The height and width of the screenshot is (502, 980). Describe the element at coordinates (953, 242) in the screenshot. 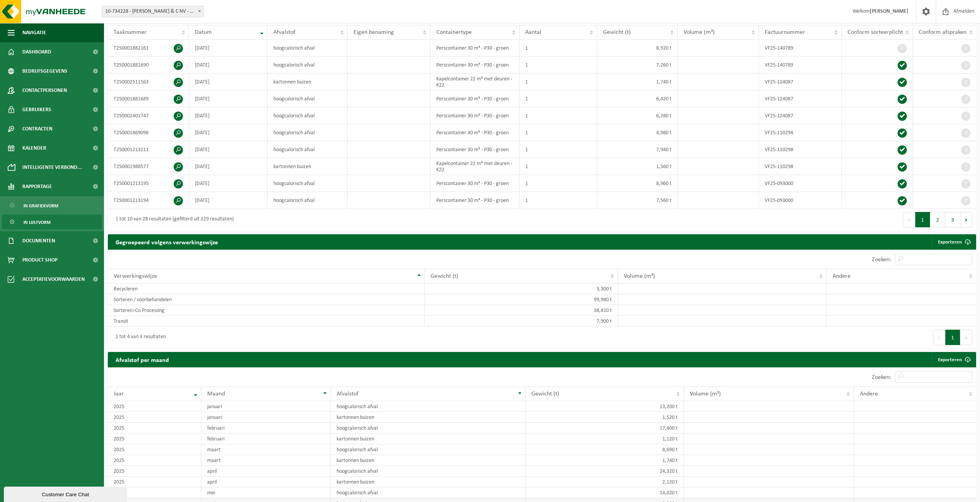

I see `a: Exporteren` at that location.